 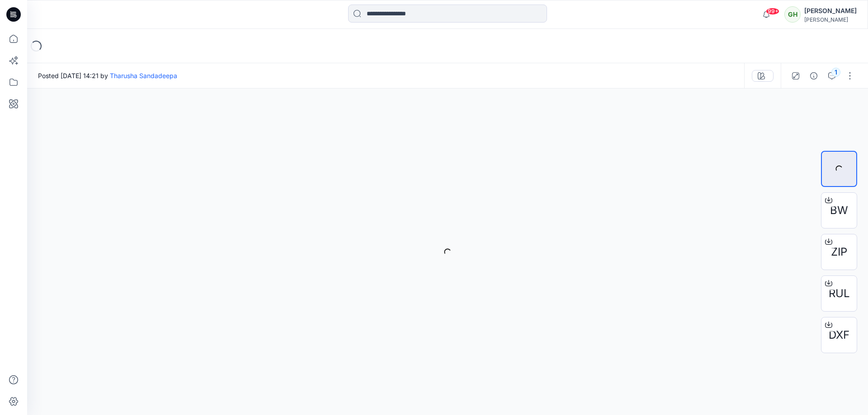 What do you see at coordinates (792, 14) in the screenshot?
I see `div: GH` at bounding box center [792, 14].